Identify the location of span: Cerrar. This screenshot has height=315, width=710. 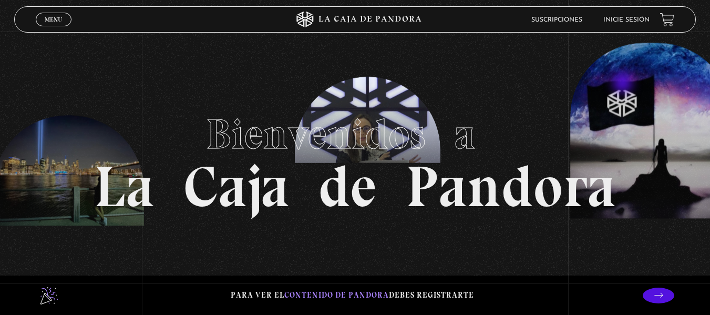
(53, 29).